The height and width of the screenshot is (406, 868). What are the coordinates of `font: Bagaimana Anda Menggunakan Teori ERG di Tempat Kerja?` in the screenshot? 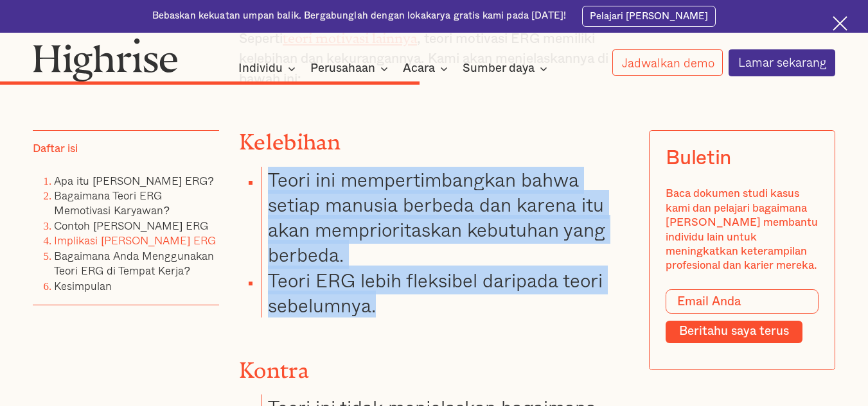 It's located at (134, 263).